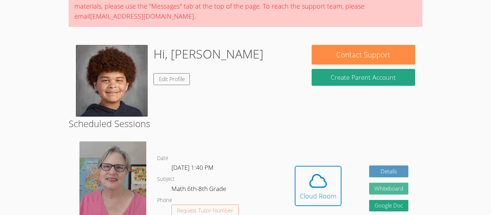 The image size is (491, 215). What do you see at coordinates (166, 179) in the screenshot?
I see `dt: Subject` at bounding box center [166, 179].